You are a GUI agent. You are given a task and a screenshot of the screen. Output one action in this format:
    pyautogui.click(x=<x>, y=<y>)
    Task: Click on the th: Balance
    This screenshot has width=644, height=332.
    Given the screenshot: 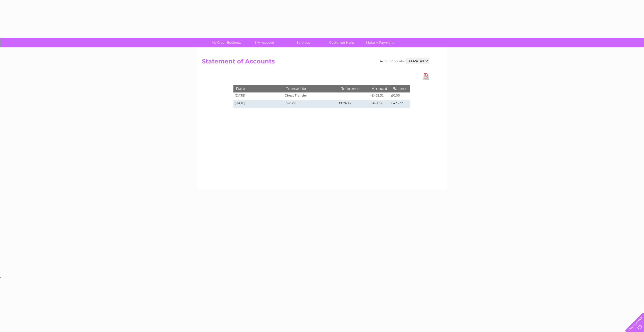 What is the action you would take?
    pyautogui.click(x=400, y=88)
    